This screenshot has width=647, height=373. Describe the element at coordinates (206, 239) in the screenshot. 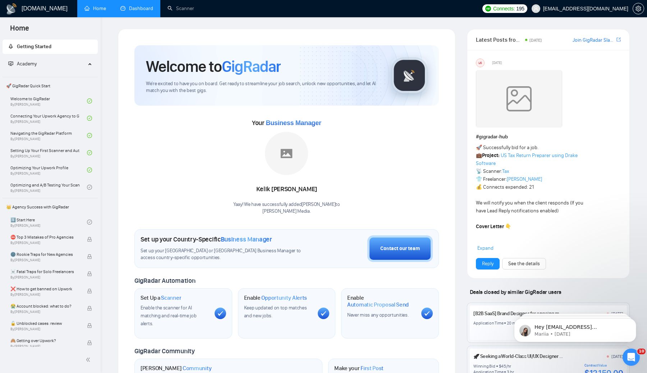

I see `h1: Set up your Country-Specific` at that location.